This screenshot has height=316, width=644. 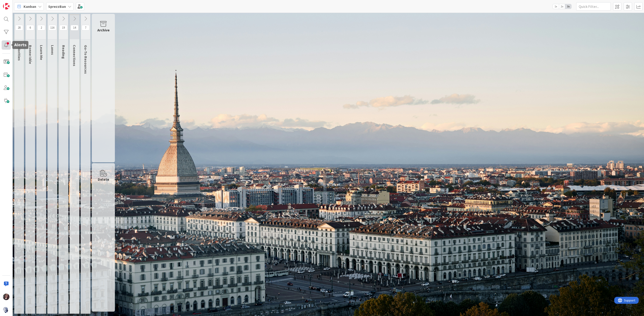 I want to click on b: SprezzBan, so click(x=57, y=7).